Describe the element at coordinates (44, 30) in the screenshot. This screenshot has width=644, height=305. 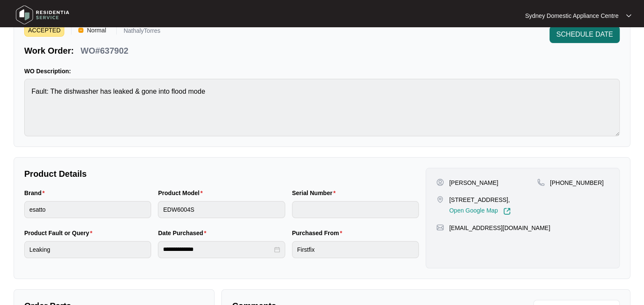
I see `span: ACCEPTED` at that location.